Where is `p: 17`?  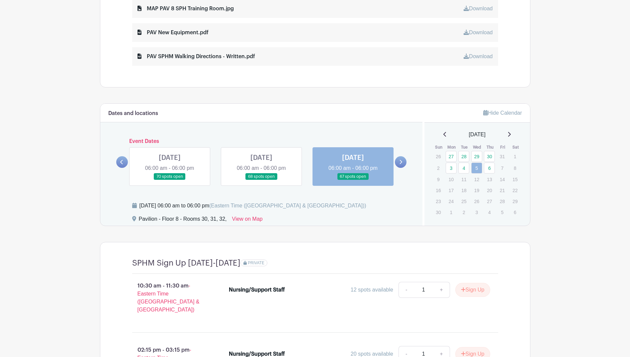
p: 17 is located at coordinates (451, 190).